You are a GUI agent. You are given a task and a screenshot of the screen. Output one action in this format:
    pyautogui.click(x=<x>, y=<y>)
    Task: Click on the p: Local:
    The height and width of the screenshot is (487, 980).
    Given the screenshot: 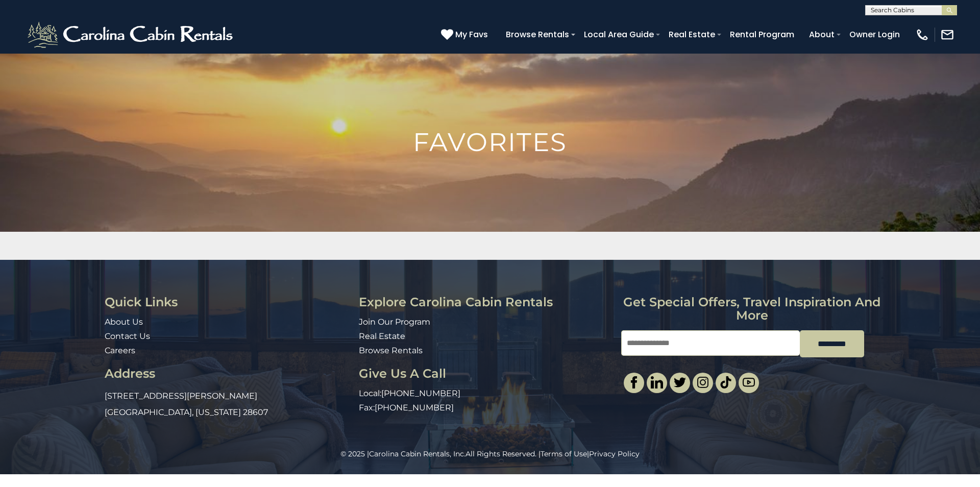 What is the action you would take?
    pyautogui.click(x=486, y=393)
    